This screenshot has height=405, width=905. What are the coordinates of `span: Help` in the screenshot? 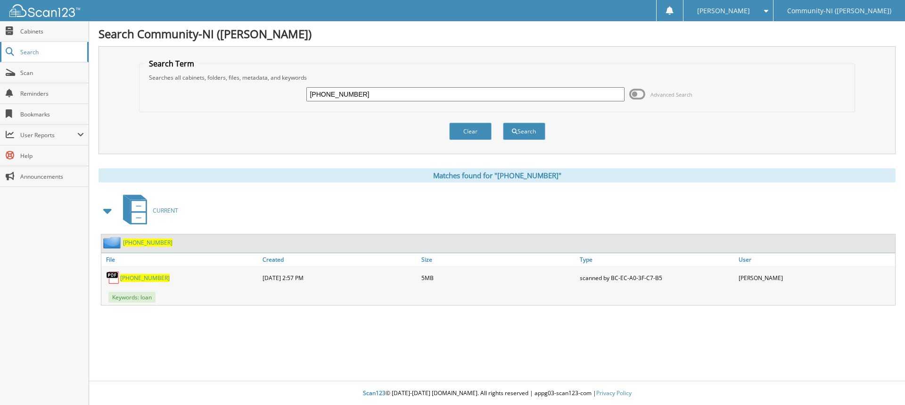 It's located at (52, 156).